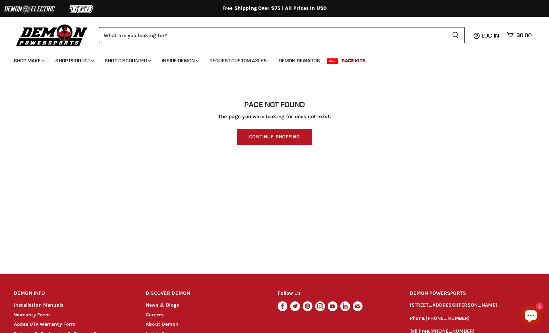  I want to click on p: Phone:, so click(472, 319).